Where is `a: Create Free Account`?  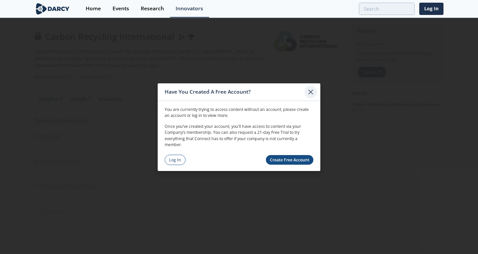 a: Create Free Account is located at coordinates (290, 160).